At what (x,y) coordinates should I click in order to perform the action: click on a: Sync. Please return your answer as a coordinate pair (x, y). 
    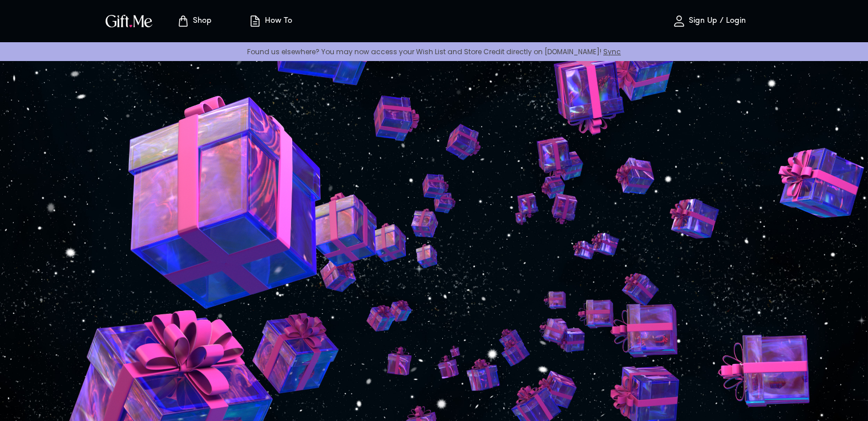
    Looking at the image, I should click on (612, 51).